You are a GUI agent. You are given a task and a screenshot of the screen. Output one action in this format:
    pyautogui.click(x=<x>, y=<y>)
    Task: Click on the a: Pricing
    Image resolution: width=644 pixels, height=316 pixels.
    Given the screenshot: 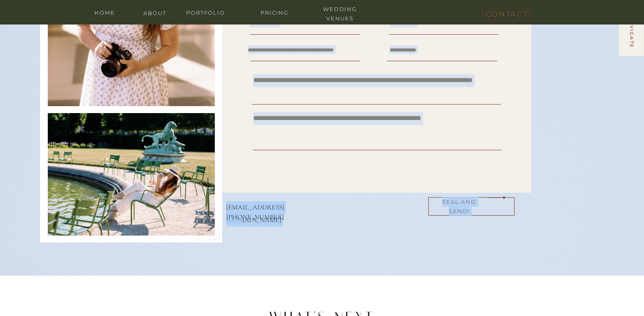 What is the action you would take?
    pyautogui.click(x=275, y=12)
    